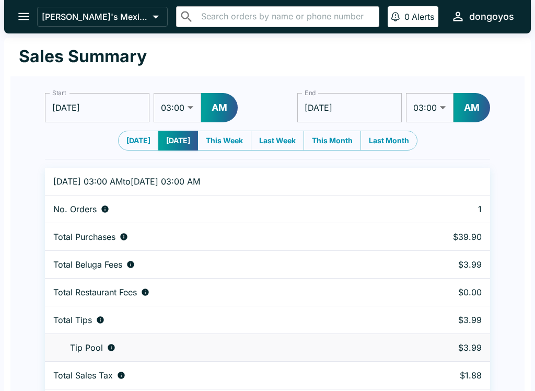  I want to click on button: dongoyos, so click(482, 16).